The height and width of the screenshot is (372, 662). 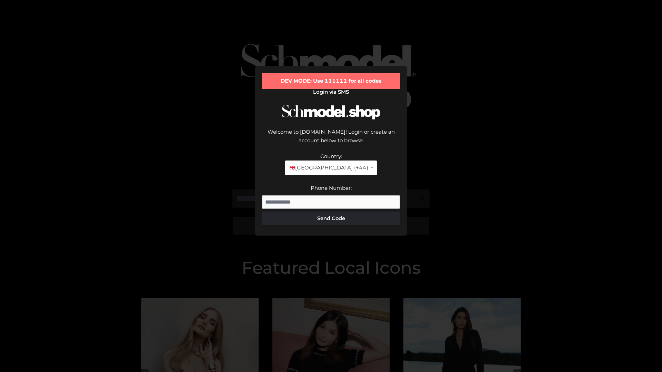 I want to click on img: Schmodel Logo, so click(x=331, y=112).